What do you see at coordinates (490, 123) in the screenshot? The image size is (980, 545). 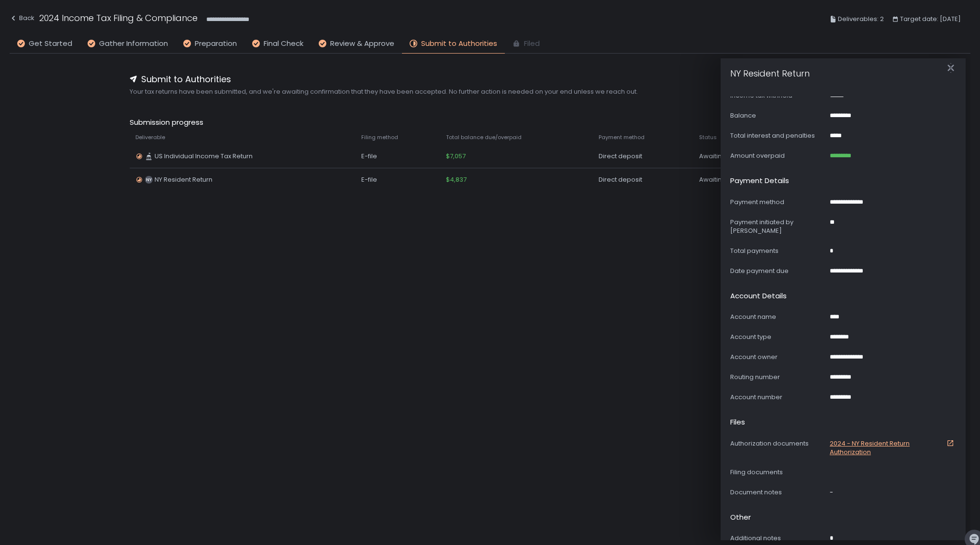 I see `span: Submission progress` at bounding box center [490, 123].